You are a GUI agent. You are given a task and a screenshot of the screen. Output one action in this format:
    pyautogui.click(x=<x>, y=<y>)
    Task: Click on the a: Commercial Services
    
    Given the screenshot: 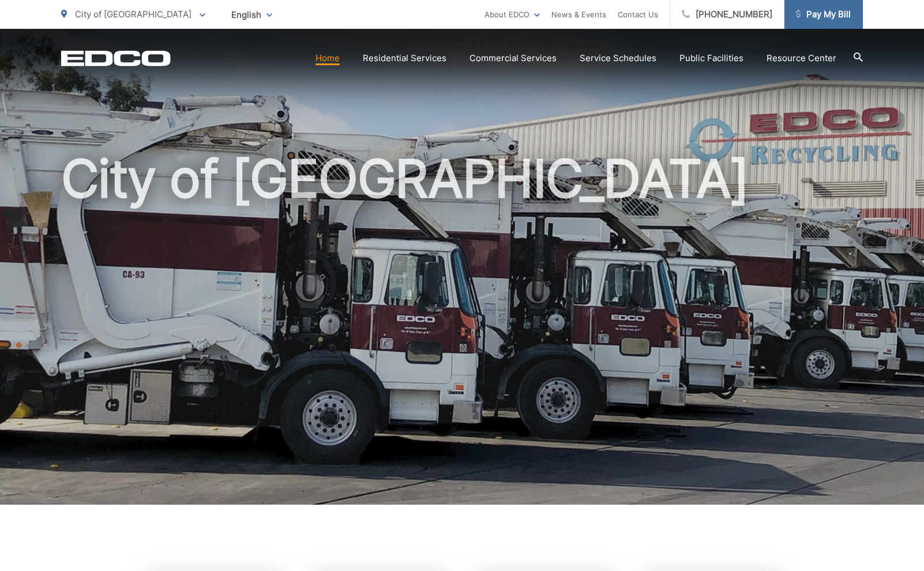 What is the action you would take?
    pyautogui.click(x=513, y=58)
    